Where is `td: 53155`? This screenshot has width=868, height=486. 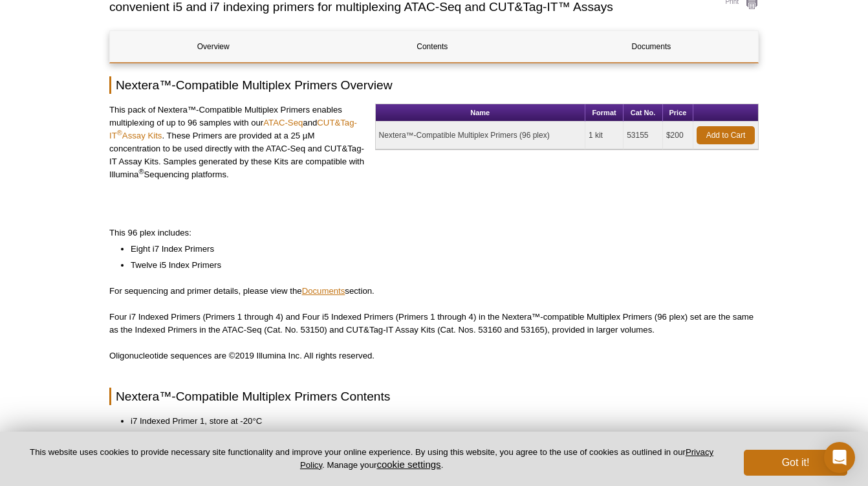 td: 53155 is located at coordinates (643, 135).